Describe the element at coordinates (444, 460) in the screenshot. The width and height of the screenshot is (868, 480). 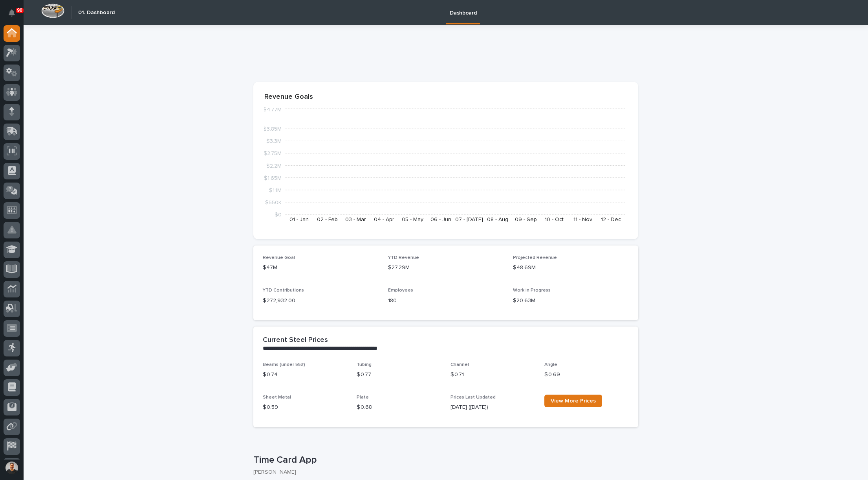
I see `p: Time Card App` at that location.